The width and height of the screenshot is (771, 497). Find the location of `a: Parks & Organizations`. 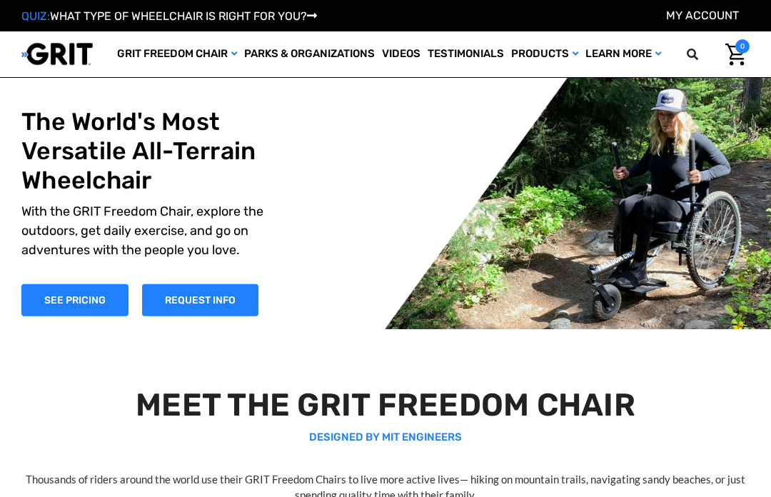

a: Parks & Organizations is located at coordinates (309, 54).